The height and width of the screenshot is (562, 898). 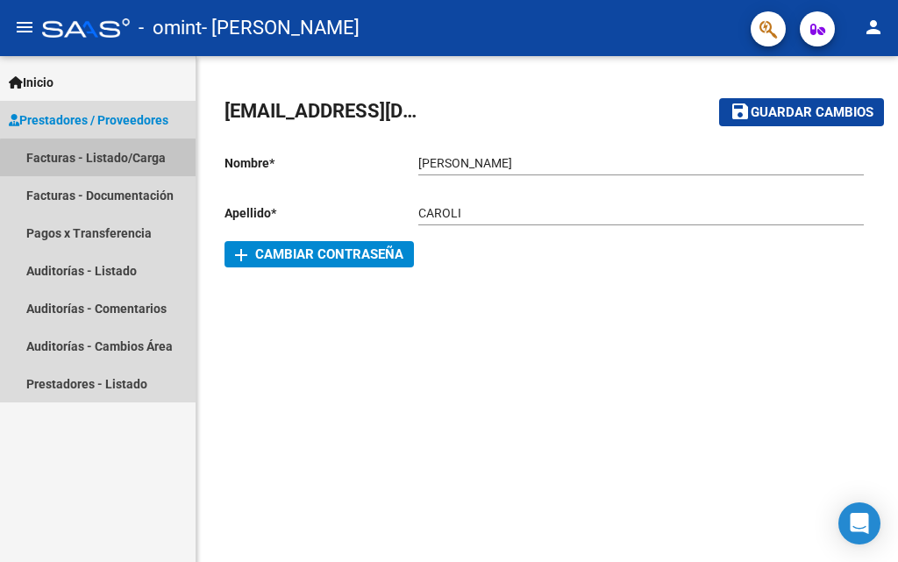 I want to click on div: Open Intercom Messenger, so click(x=860, y=524).